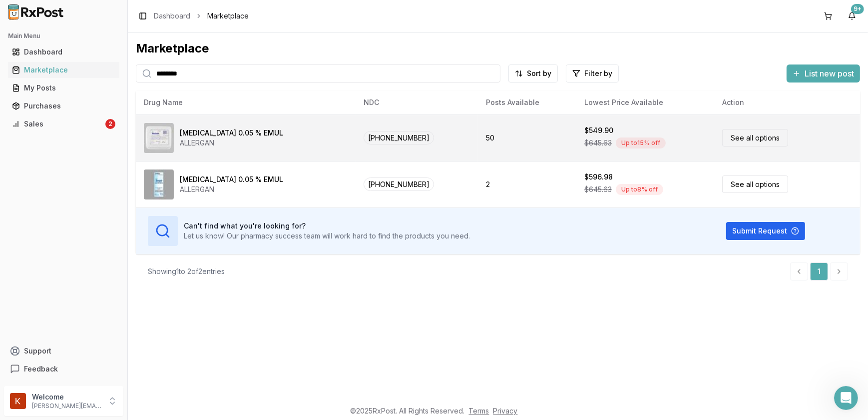 The height and width of the screenshot is (420, 868). I want to click on img: RxPost Logo, so click(36, 12).